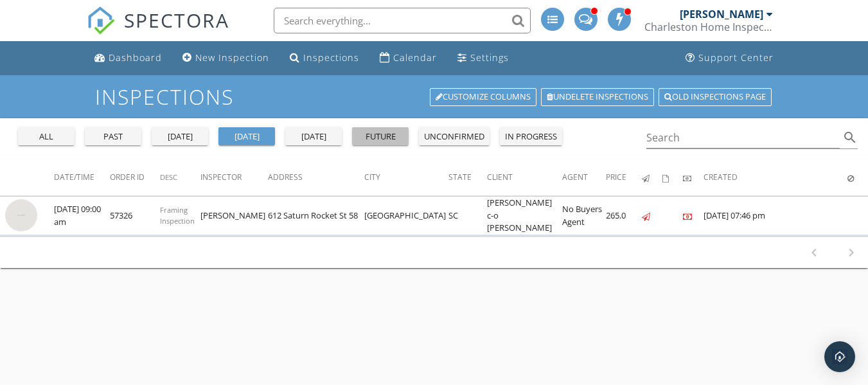 Image resolution: width=868 pixels, height=385 pixels. I want to click on input: Search, so click(743, 137).